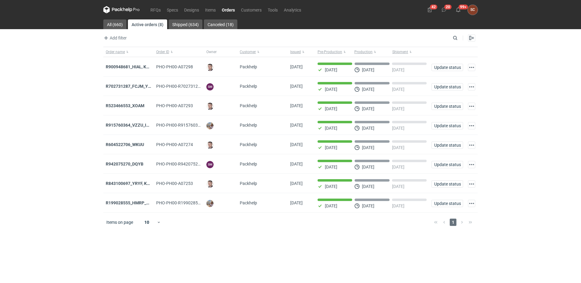  What do you see at coordinates (115, 38) in the screenshot?
I see `span: Add filter` at bounding box center [115, 38].